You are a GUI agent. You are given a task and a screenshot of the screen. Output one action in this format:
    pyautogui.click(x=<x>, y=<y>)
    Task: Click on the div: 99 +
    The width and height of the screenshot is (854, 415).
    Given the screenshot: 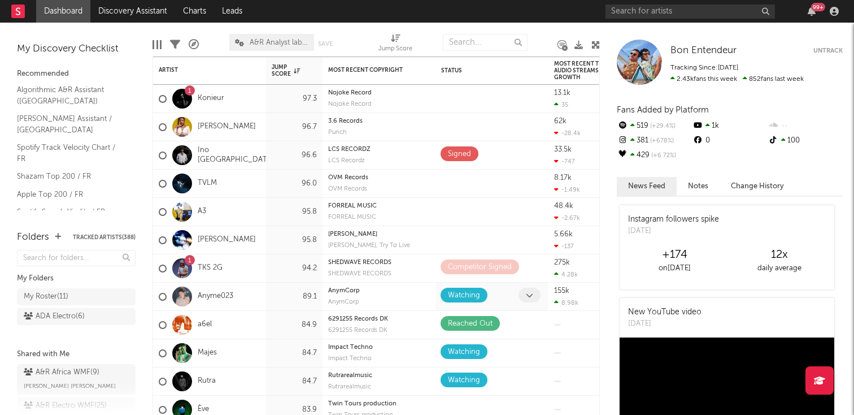 What is the action you would take?
    pyautogui.click(x=818, y=7)
    